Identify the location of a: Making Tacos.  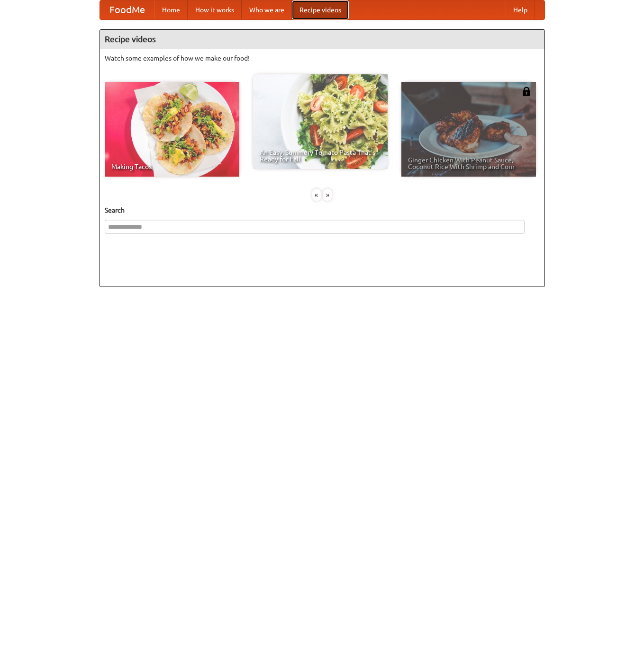
(172, 130).